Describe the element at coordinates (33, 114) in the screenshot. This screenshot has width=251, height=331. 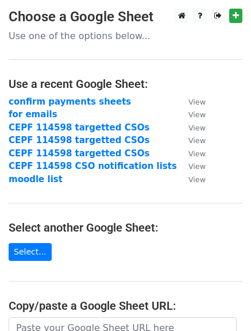
I see `strong: for emails` at that location.